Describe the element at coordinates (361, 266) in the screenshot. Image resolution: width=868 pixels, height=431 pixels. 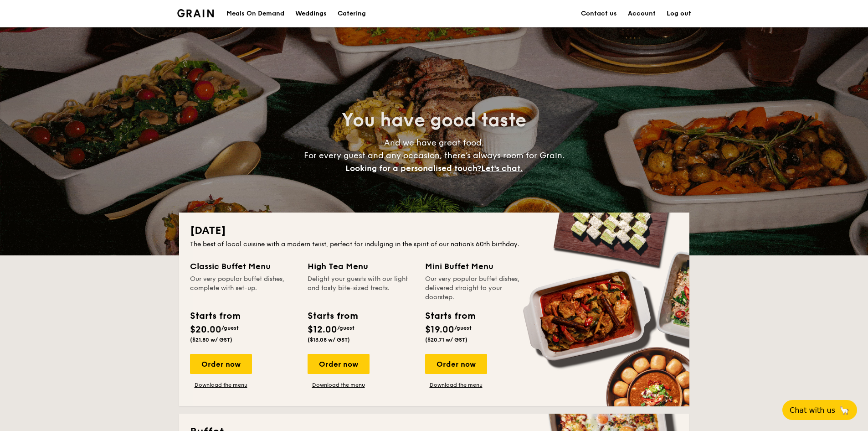
I see `div: High Tea Menu` at that location.